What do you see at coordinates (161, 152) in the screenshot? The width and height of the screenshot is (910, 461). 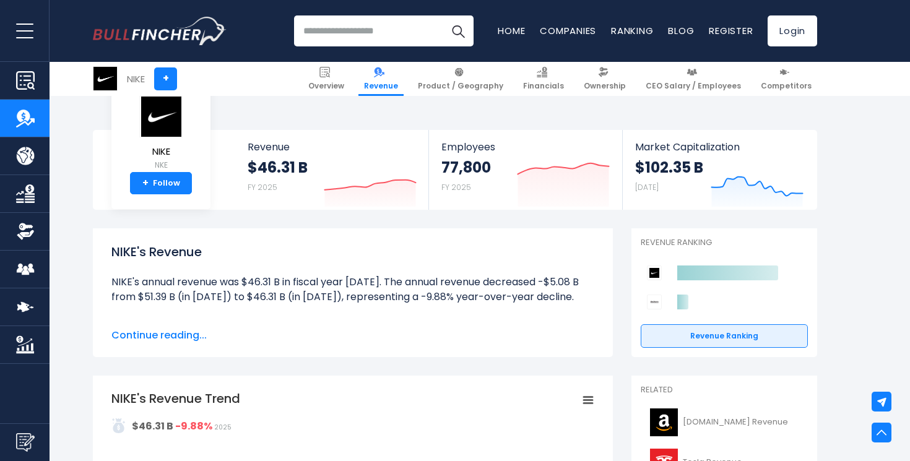 I see `span: NIKE` at bounding box center [161, 152].